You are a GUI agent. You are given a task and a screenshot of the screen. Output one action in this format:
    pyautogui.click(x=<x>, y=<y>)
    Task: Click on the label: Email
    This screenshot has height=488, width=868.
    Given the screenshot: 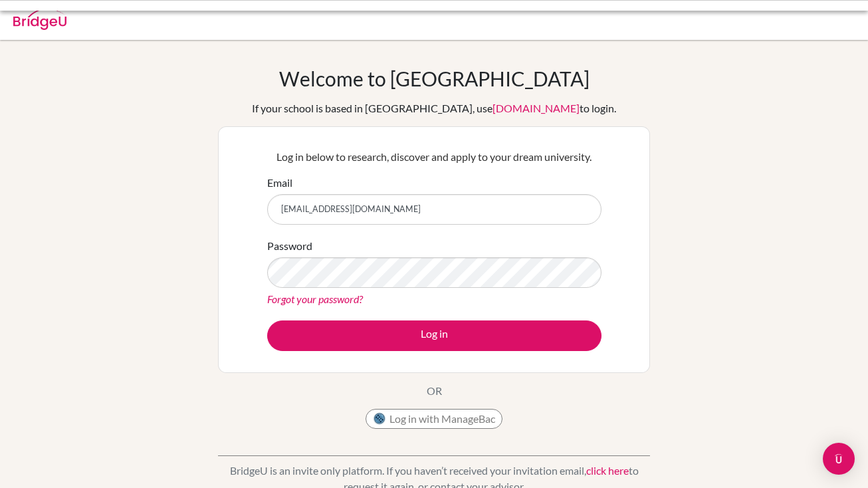 What is the action you would take?
    pyautogui.click(x=280, y=183)
    